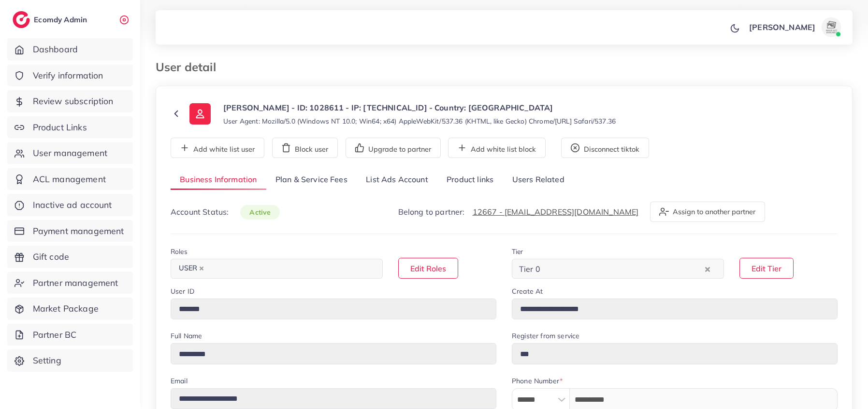 The image size is (868, 409). I want to click on button: Disconnect tiktok, so click(606, 147).